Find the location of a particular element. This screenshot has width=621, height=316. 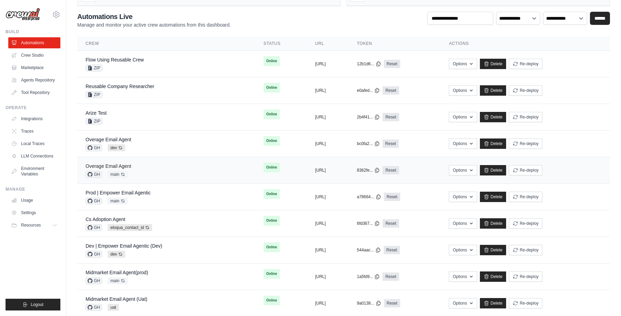

img: Logo is located at coordinates (23, 14).